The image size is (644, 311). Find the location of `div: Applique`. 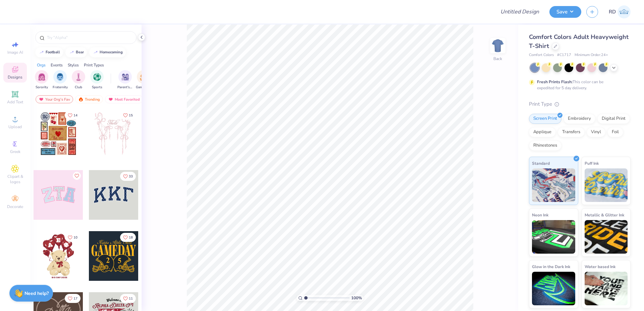

div: Applique is located at coordinates (542, 132).